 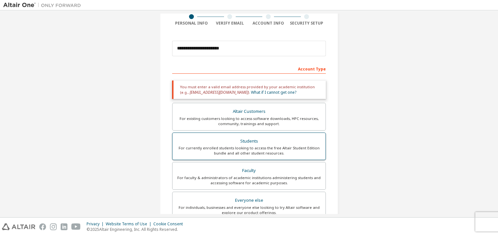 What do you see at coordinates (249, 112) in the screenshot?
I see `div: Altair Customers` at bounding box center [249, 112].